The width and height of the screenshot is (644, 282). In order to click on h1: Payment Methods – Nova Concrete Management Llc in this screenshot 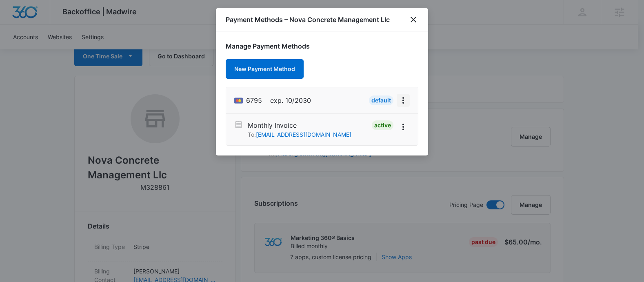, I will do `click(308, 19)`.